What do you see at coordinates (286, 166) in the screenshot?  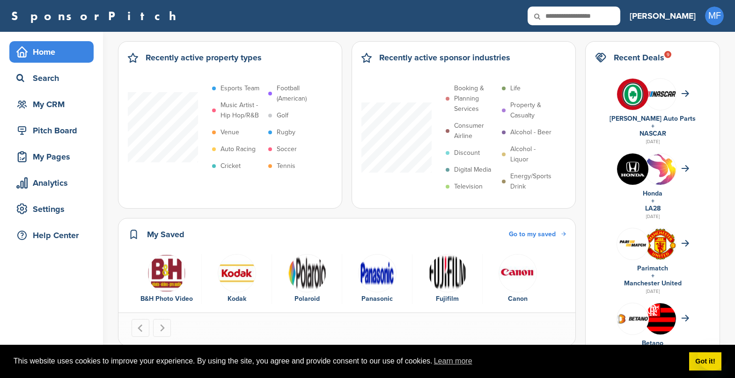 I see `p: Tennis` at bounding box center [286, 166].